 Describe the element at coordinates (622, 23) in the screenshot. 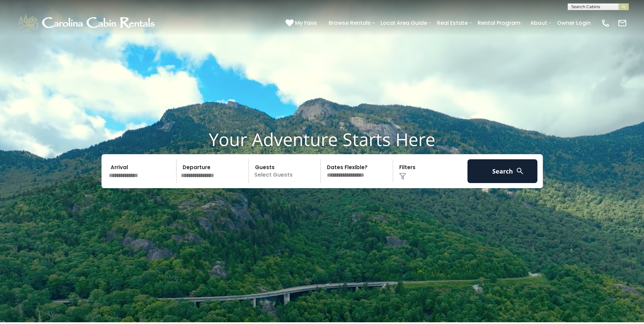

I see `img: mail-regular-white.png` at that location.